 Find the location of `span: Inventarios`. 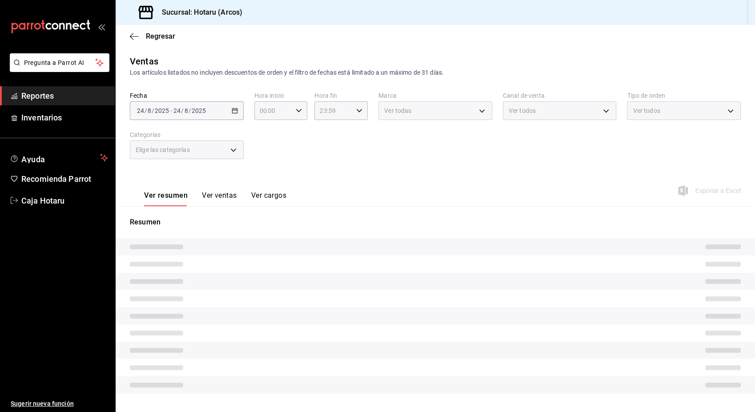

span: Inventarios is located at coordinates (64, 117).